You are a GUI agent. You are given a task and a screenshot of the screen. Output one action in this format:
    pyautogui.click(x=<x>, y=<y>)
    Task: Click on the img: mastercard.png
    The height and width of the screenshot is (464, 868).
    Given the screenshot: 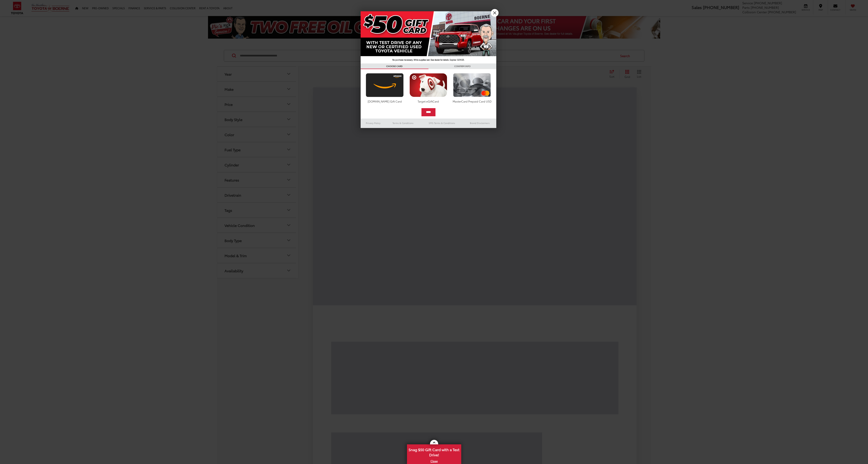 What is the action you would take?
    pyautogui.click(x=472, y=85)
    